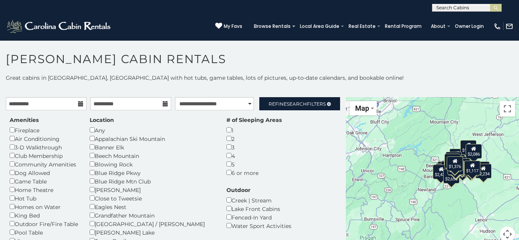 This screenshot has height=240, width=519. I want to click on div: Close to Tweetsie, so click(152, 198).